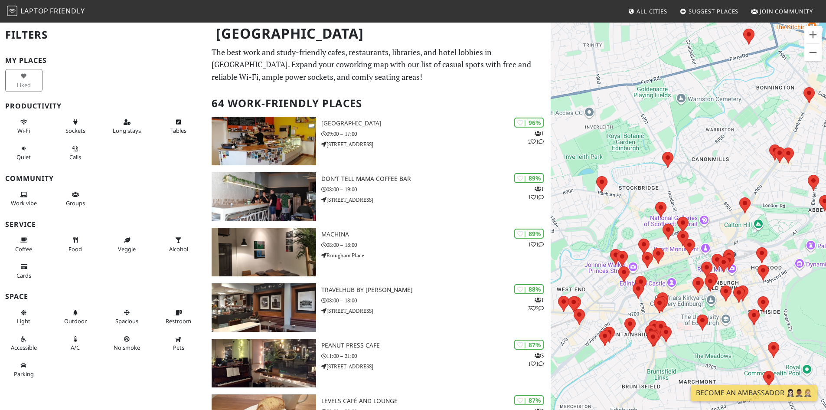  What do you see at coordinates (75, 347) in the screenshot?
I see `span: Air conditioned` at bounding box center [75, 347].